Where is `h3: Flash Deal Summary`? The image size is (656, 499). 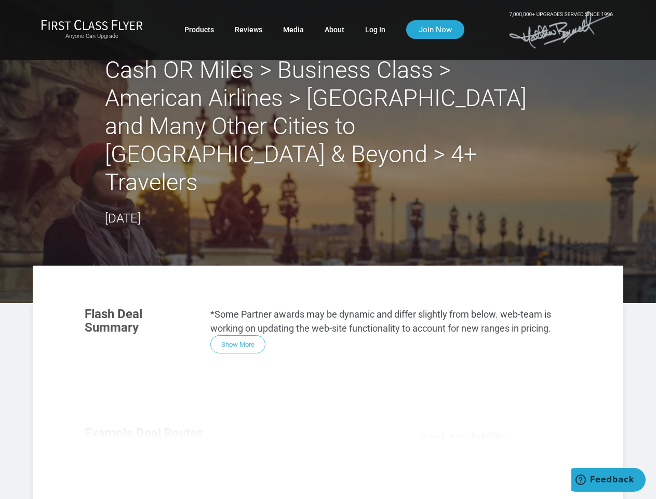 h3: Flash Deal Summary is located at coordinates (140, 321).